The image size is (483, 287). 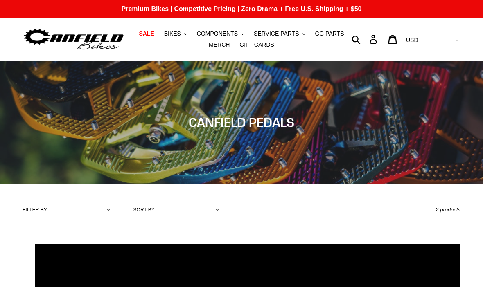 I want to click on span: BIKES, so click(x=172, y=34).